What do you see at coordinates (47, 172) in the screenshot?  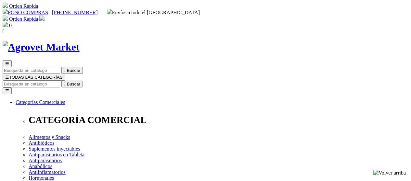 I see `a: Antiinflamatorios` at bounding box center [47, 172].